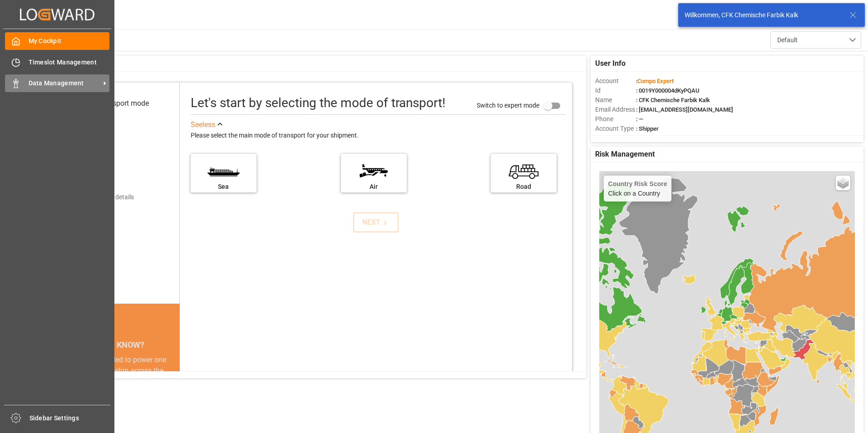  I want to click on span: Phone, so click(616, 119).